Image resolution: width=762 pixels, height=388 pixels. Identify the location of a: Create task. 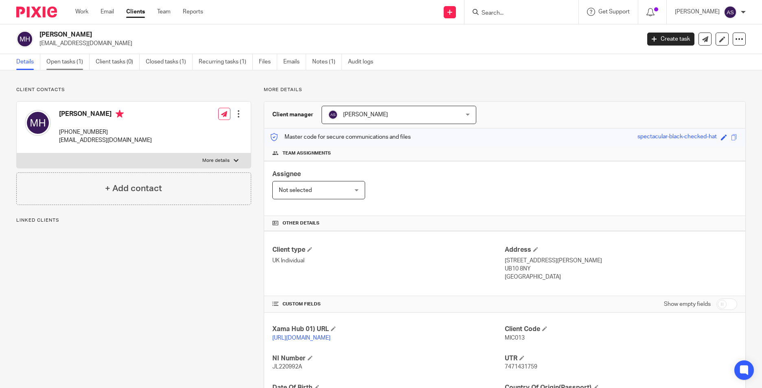
(671, 39).